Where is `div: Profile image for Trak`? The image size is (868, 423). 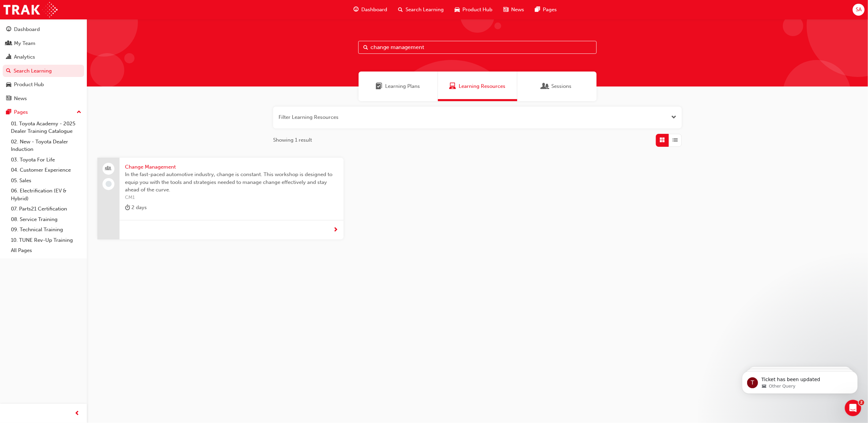
div: Profile image for Trak is located at coordinates (20, 26).